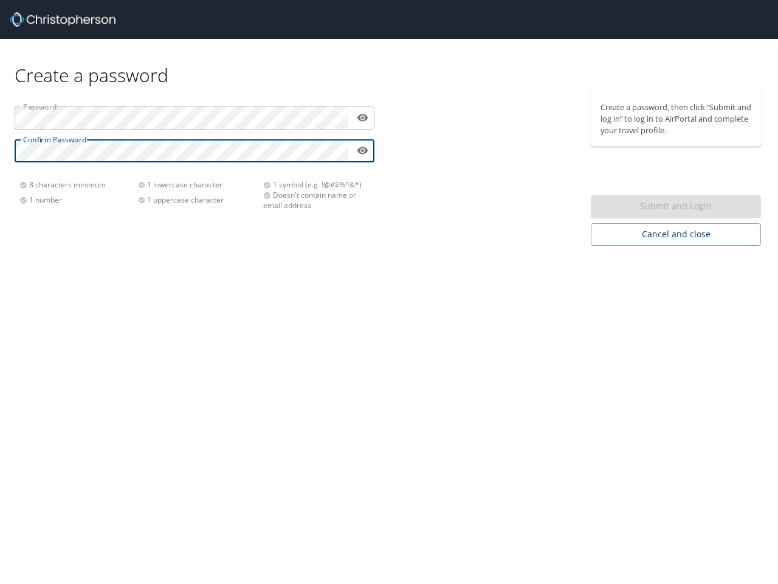 This screenshot has width=778, height=584. What do you see at coordinates (197, 184) in the screenshot?
I see `div: 1 lowercase character` at bounding box center [197, 184].